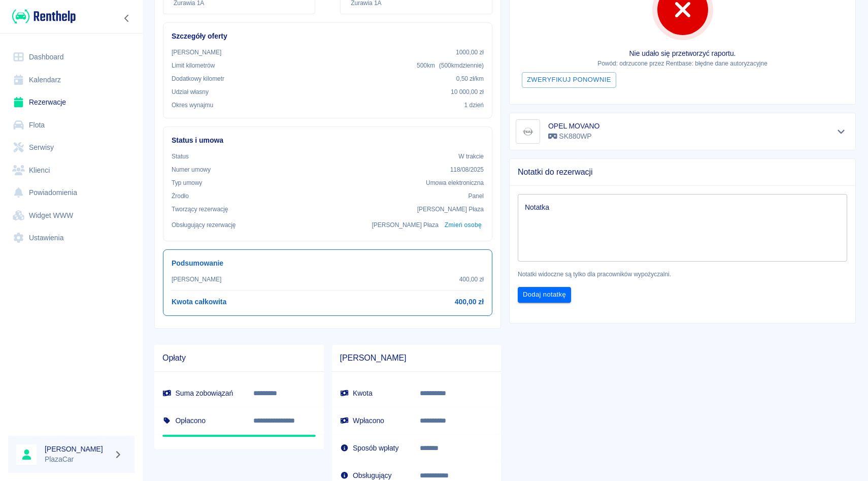 The height and width of the screenshot is (481, 868). I want to click on button: Dodaj notatkę, so click(544, 295).